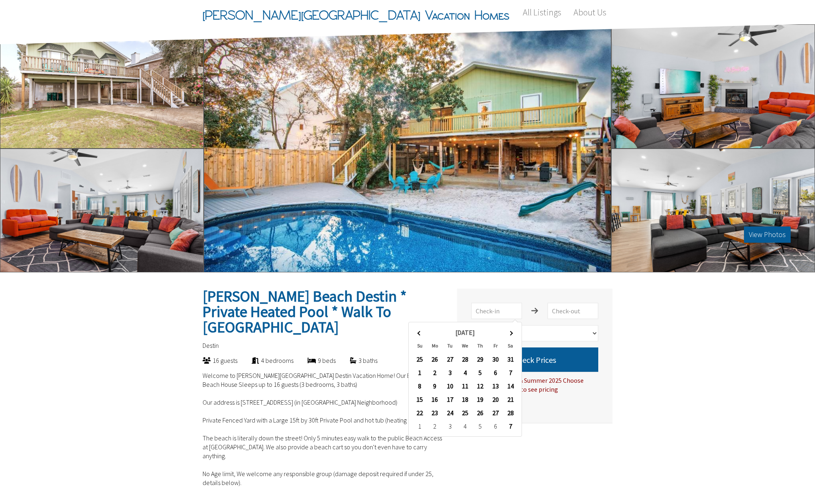  Describe the element at coordinates (450, 413) in the screenshot. I see `td: 24` at that location.